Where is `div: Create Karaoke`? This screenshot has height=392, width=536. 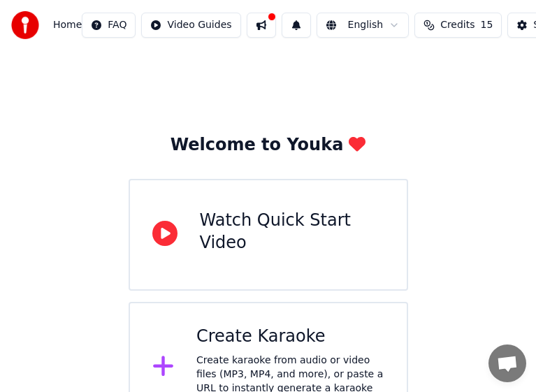 div: Create Karaoke is located at coordinates (290, 337).